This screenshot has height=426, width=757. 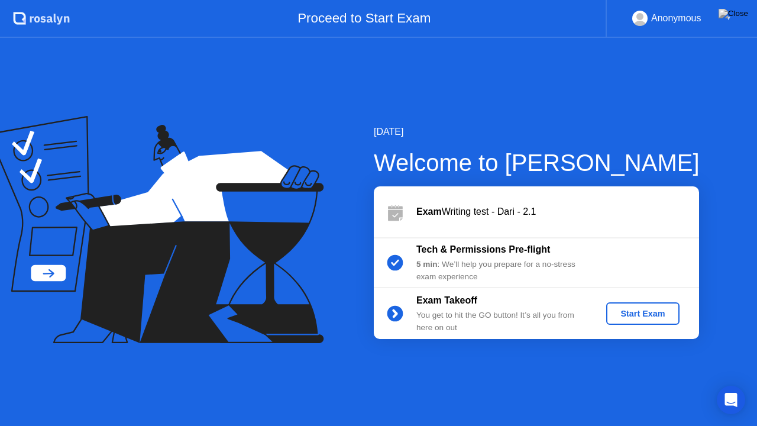 What do you see at coordinates (731, 400) in the screenshot?
I see `div: Open Intercom Messenger` at bounding box center [731, 400].